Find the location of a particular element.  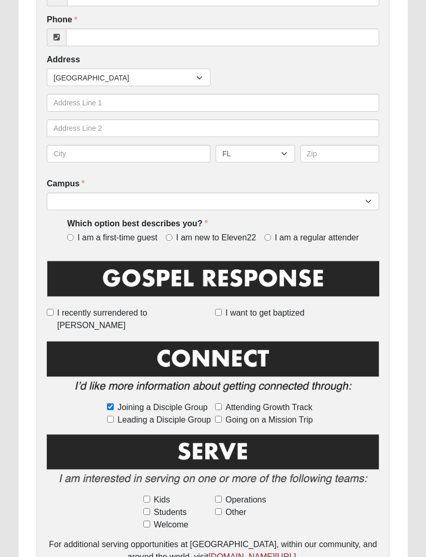

input: Address Line 1 is located at coordinates (213, 103).